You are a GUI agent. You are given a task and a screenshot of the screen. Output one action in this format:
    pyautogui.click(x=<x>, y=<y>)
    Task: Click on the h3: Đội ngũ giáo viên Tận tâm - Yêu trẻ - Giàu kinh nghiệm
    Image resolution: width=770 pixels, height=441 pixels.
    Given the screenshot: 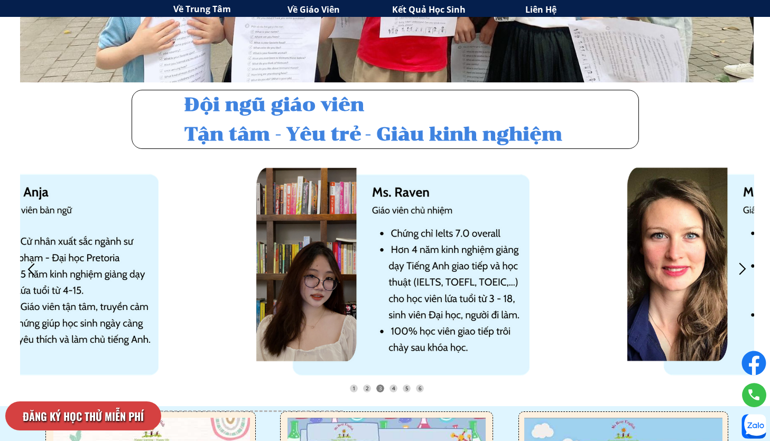 What is the action you would take?
    pyautogui.click(x=406, y=119)
    